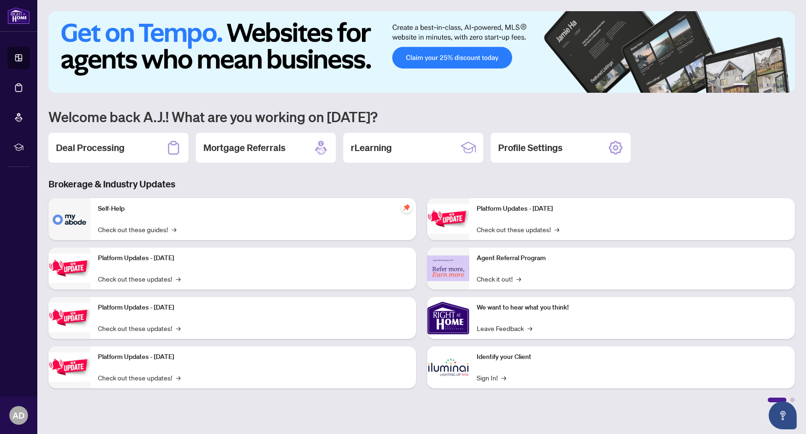 This screenshot has height=434, width=806. Describe the element at coordinates (448, 268) in the screenshot. I see `img: Agent Referral Program` at that location.